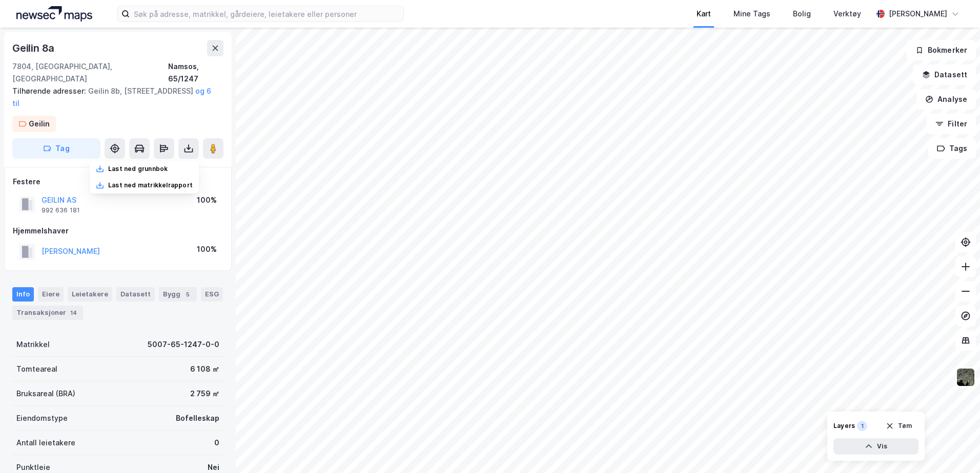 Image resolution: width=980 pixels, height=473 pixels. I want to click on div: Leietakere, so click(89, 294).